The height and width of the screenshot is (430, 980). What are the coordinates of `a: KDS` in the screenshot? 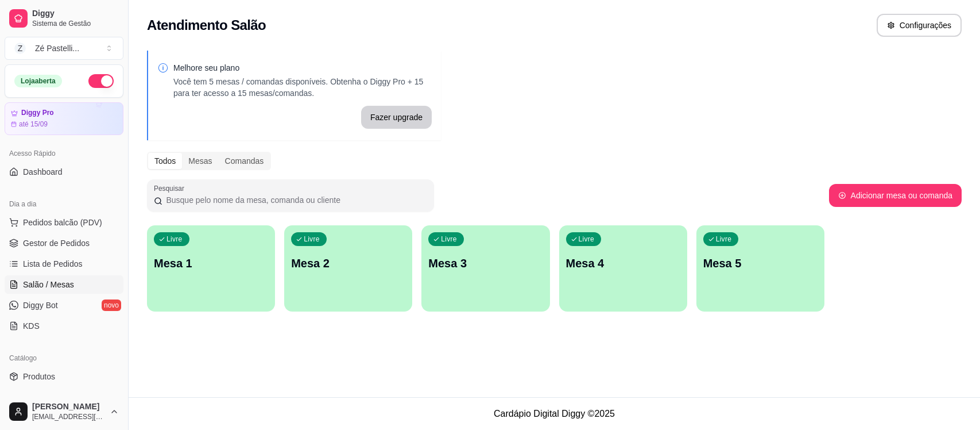 It's located at (64, 326).